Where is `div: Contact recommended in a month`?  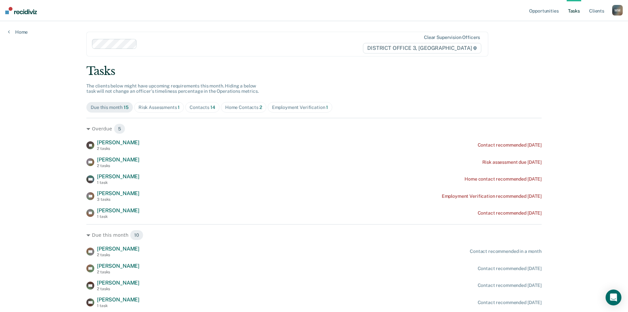 div: Contact recommended in a month is located at coordinates (506, 251).